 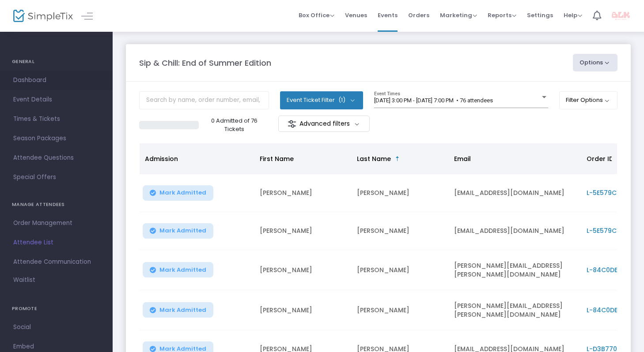 I want to click on span: Social, so click(x=56, y=327).